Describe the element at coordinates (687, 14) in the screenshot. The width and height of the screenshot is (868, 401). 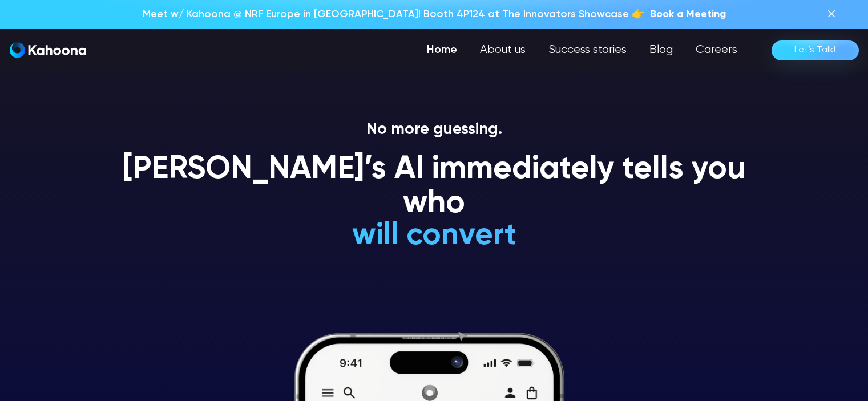
I see `span: Book a Meeting` at that location.